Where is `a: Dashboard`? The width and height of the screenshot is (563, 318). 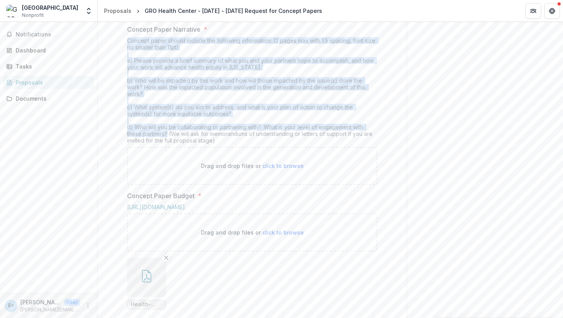 a: Dashboard is located at coordinates (48, 50).